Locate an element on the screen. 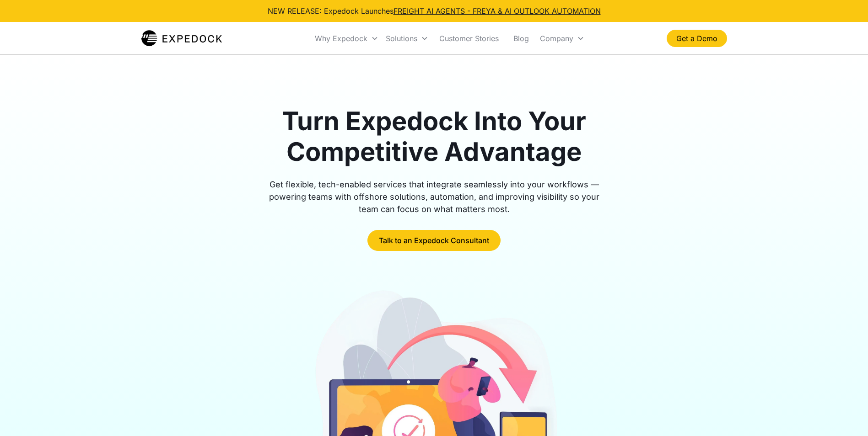  a: Talk to an Expedock Consultant is located at coordinates (434, 240).